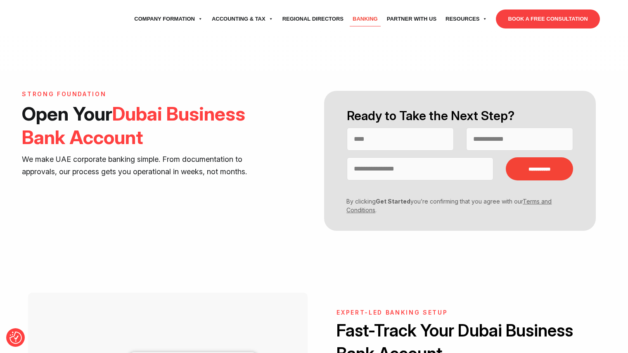 The width and height of the screenshot is (628, 353). What do you see at coordinates (411, 19) in the screenshot?
I see `a: Partner with Us` at bounding box center [411, 19].